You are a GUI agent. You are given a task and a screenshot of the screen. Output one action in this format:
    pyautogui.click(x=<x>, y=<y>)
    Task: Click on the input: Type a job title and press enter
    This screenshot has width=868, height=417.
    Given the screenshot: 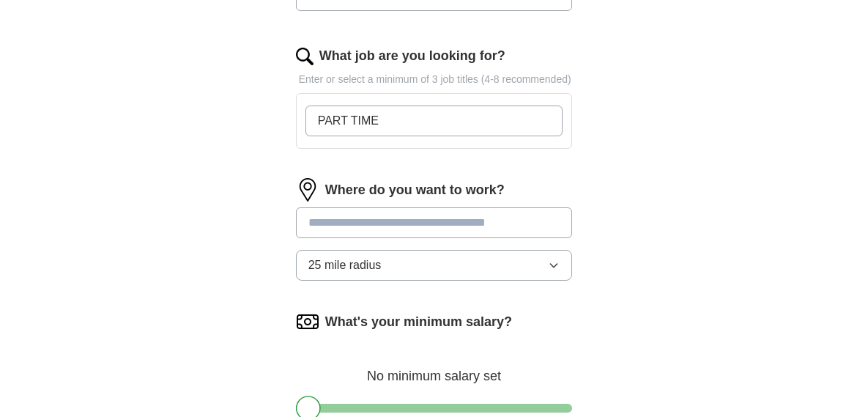 What is the action you would take?
    pyautogui.click(x=434, y=121)
    